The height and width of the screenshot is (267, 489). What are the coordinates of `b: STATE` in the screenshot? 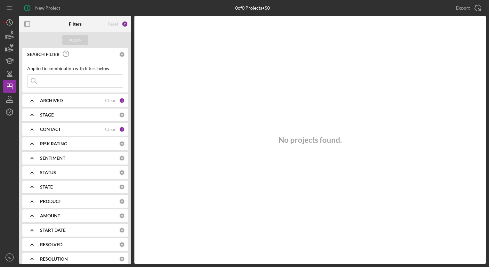 It's located at (46, 187).